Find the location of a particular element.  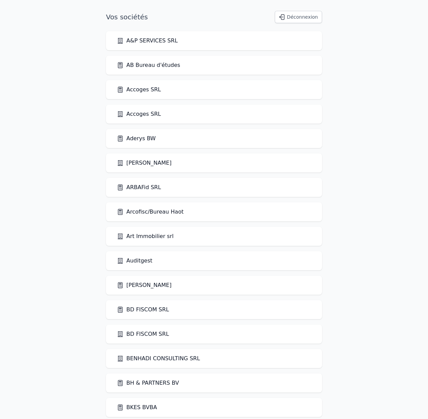

a: Arcofisc/Bureau Haot is located at coordinates (150, 212).